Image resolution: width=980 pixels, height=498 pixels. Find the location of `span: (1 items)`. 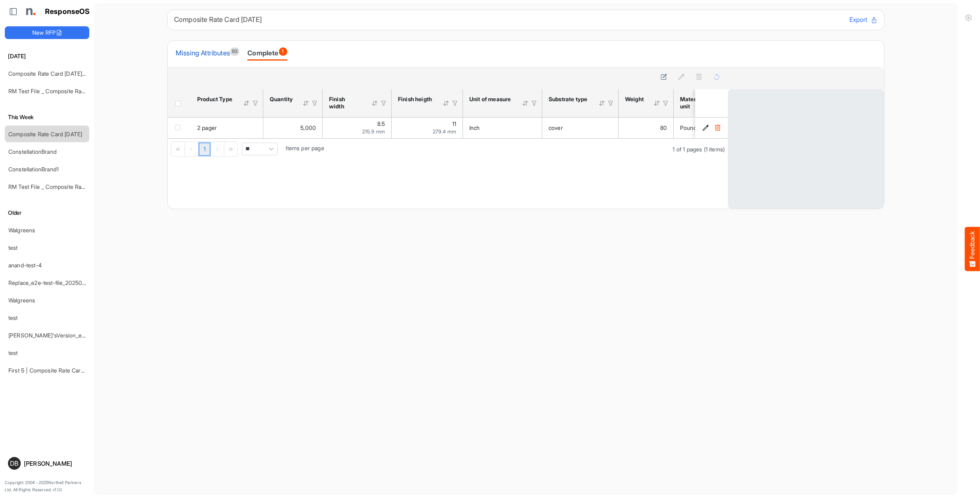

span: (1 items) is located at coordinates (714, 149).